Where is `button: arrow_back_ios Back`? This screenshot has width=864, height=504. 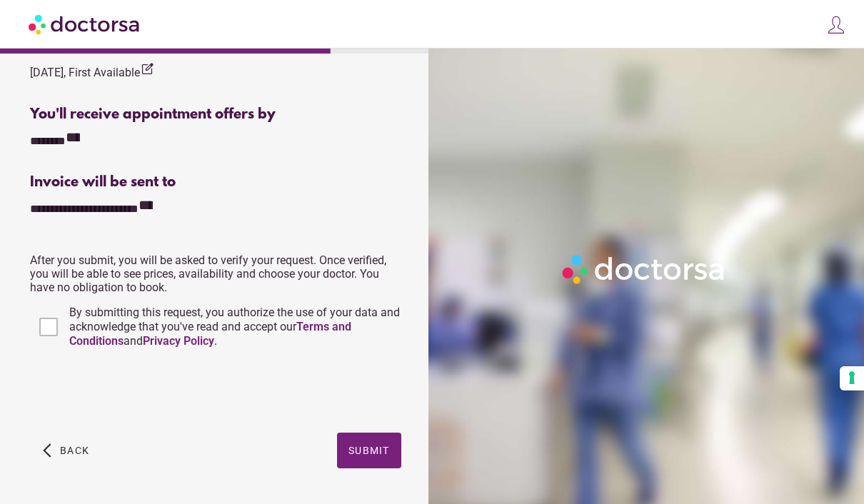
button: arrow_back_ios Back is located at coordinates (66, 450).